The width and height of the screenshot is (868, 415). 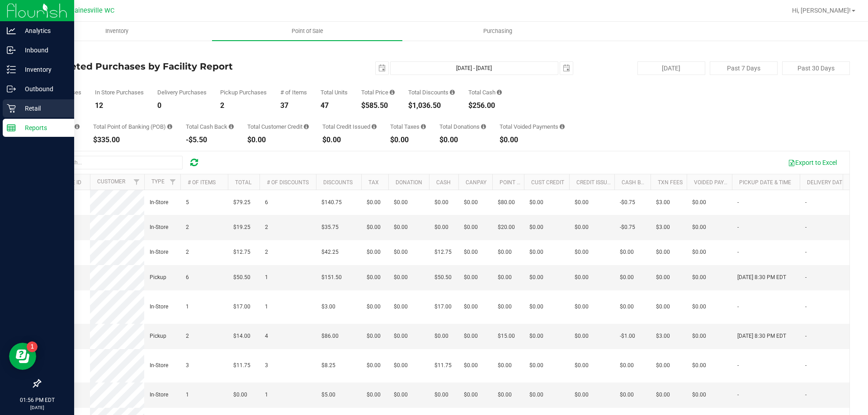 What do you see at coordinates (158, 182) in the screenshot?
I see `a: Type` at bounding box center [158, 182].